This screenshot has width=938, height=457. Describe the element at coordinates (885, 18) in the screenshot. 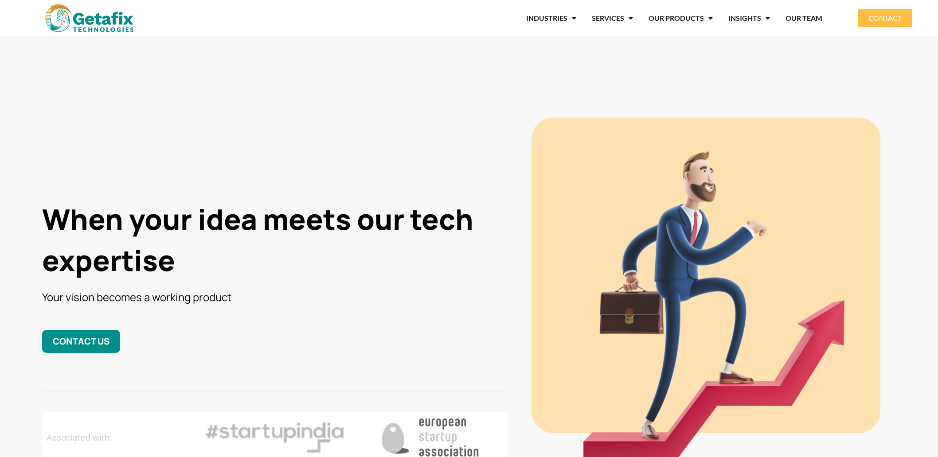

I see `a: CONTACT` at that location.